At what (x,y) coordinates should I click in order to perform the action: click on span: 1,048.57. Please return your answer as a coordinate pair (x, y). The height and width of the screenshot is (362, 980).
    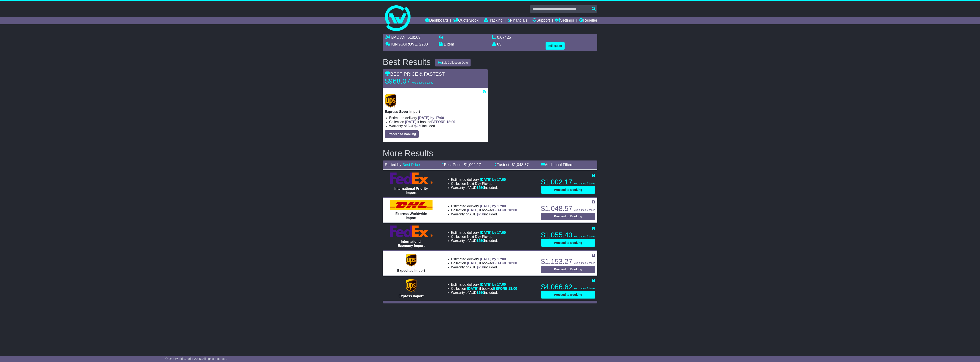
    Looking at the image, I should click on (522, 165).